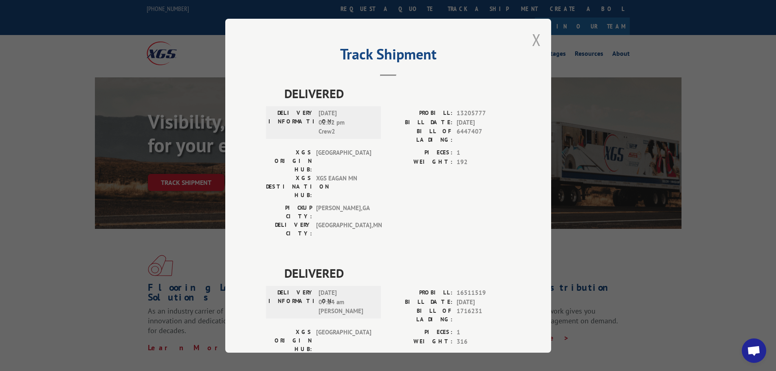  Describe the element at coordinates (343, 186) in the screenshot. I see `span: XGS EAGAN MN` at that location.